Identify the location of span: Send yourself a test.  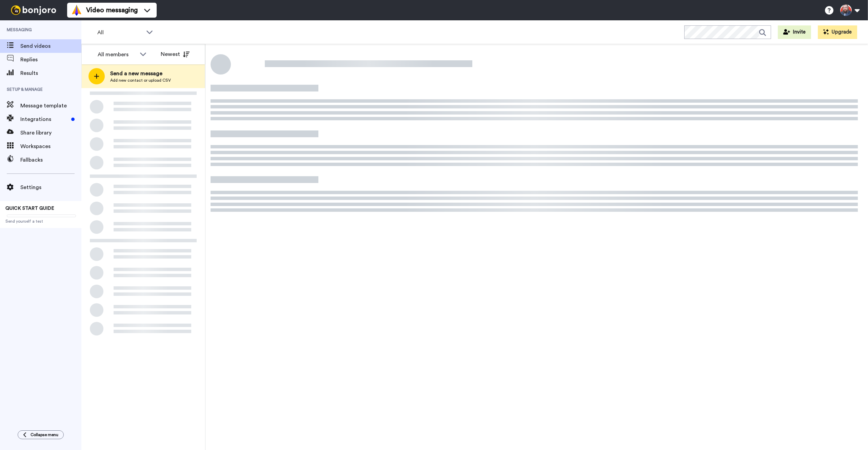
(40, 221).